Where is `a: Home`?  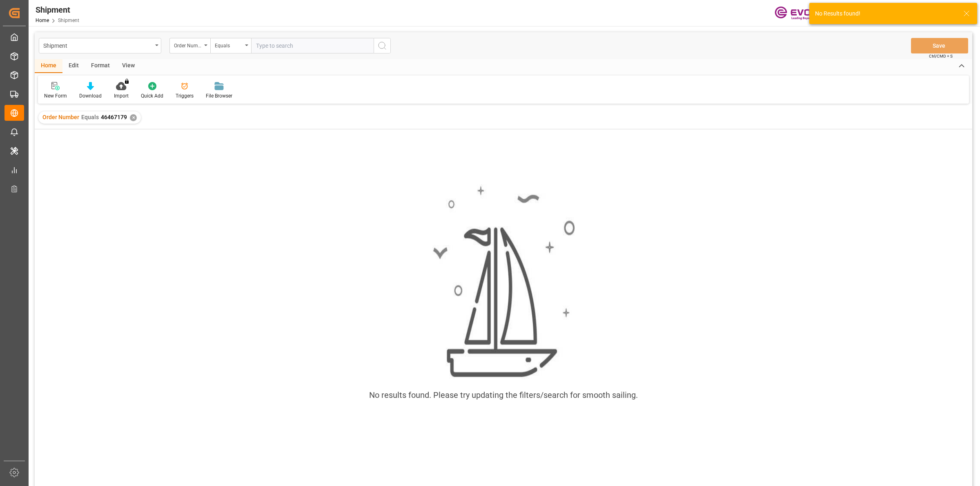 a: Home is located at coordinates (42, 21).